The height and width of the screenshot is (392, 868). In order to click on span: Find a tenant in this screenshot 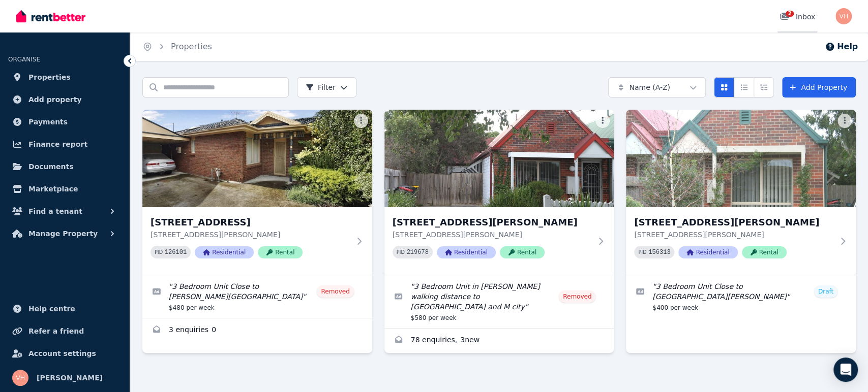, I will do `click(55, 212)`.